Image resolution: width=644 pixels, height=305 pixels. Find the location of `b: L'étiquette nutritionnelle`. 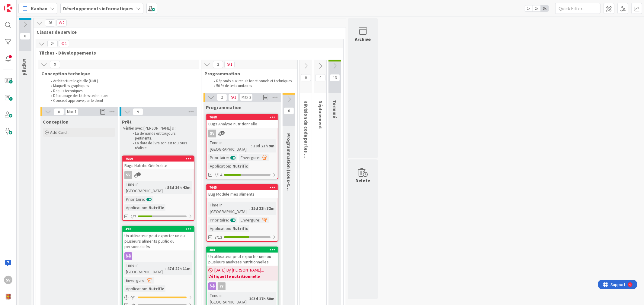

b: L'étiquette nutritionnelle is located at coordinates (242, 277).